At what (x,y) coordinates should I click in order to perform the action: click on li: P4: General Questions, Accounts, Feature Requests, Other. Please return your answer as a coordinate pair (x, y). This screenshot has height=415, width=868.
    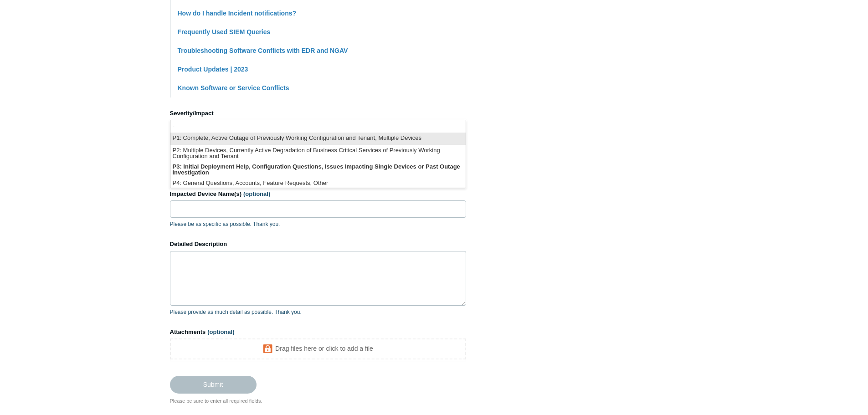
    Looking at the image, I should click on (318, 184).